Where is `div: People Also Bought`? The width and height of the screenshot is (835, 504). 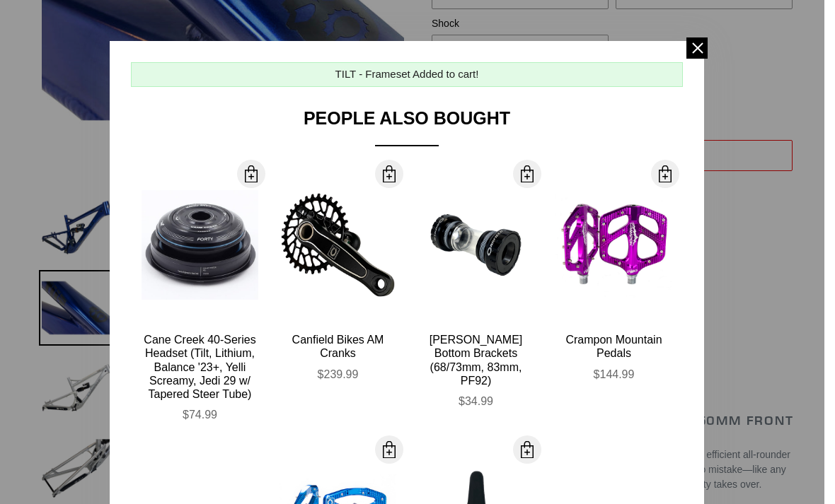
div: People Also Bought is located at coordinates (407, 127).